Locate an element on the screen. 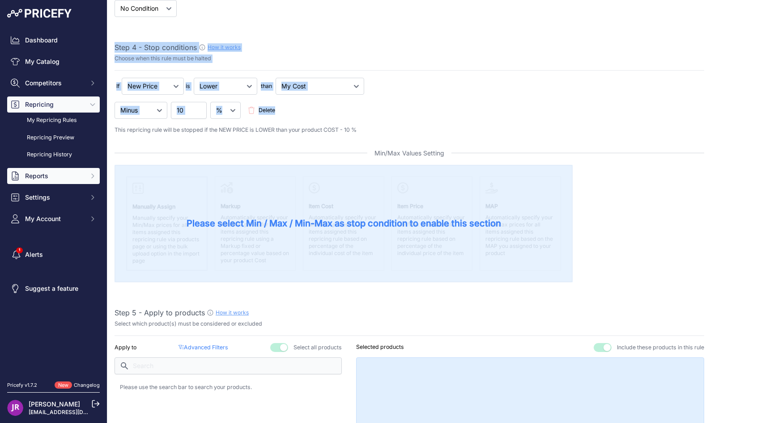 The image size is (765, 423). p: than is located at coordinates (266, 86).